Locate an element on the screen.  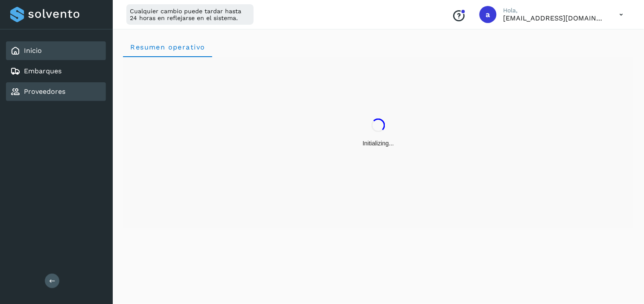
p: alejperez@niagarawater.com is located at coordinates (555, 18).